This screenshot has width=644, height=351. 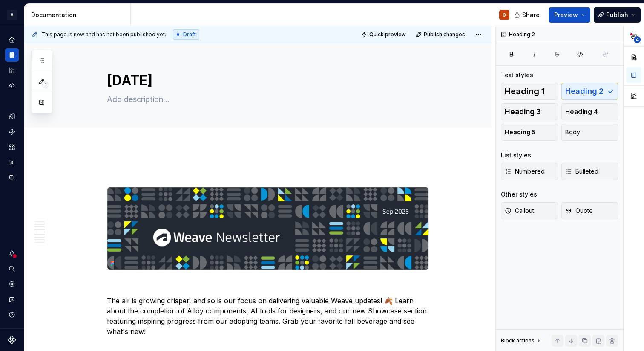 What do you see at coordinates (189, 35) in the screenshot?
I see `span: Draft` at bounding box center [189, 35].